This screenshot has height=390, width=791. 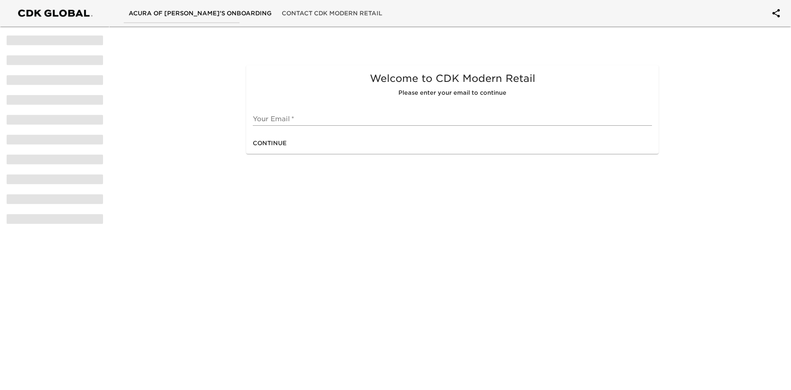 I want to click on button: account of current user, so click(x=776, y=13).